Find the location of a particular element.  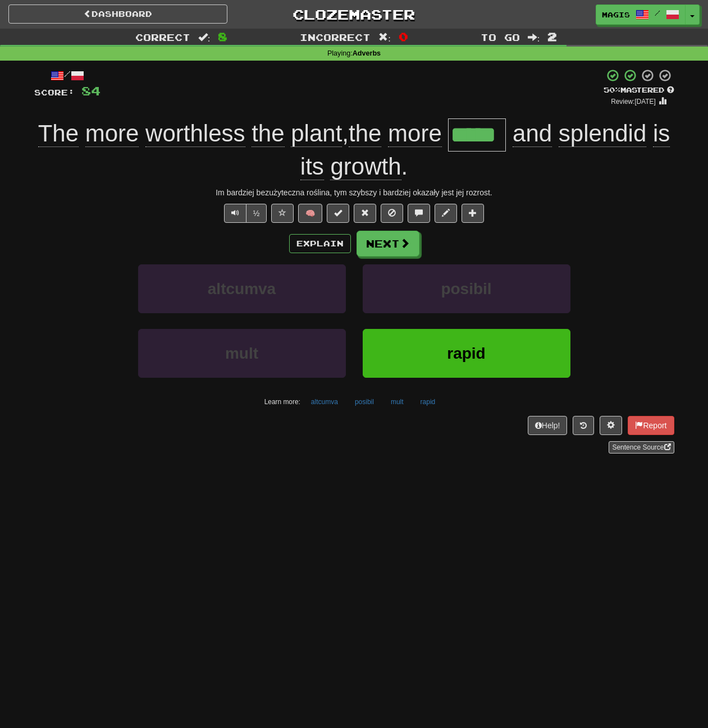

button: Round history (alt+y) is located at coordinates (584, 426).